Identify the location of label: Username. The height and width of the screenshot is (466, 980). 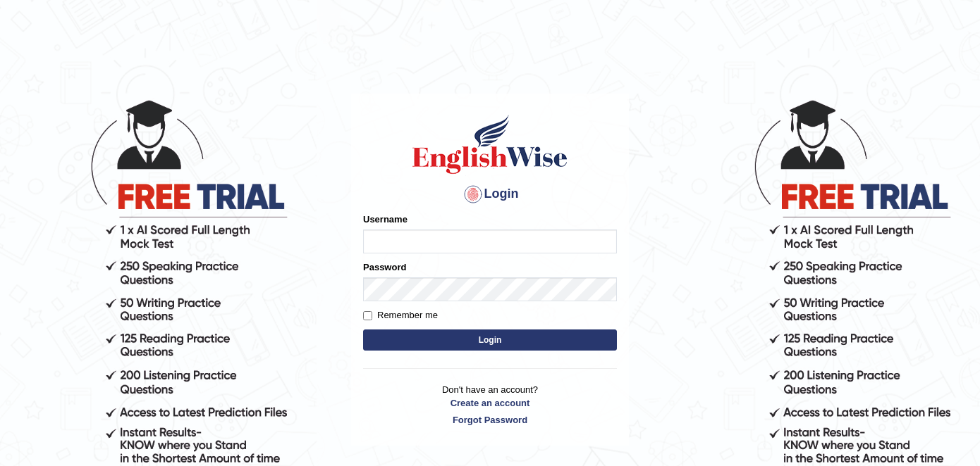
(385, 219).